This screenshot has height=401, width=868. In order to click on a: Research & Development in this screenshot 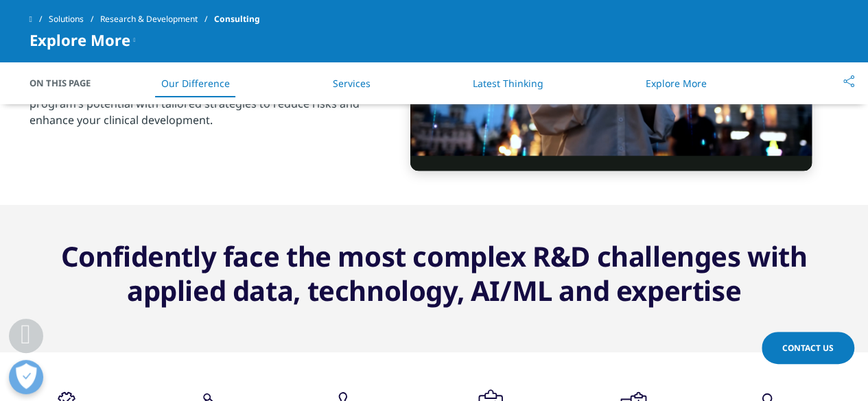, I will do `click(157, 19)`.